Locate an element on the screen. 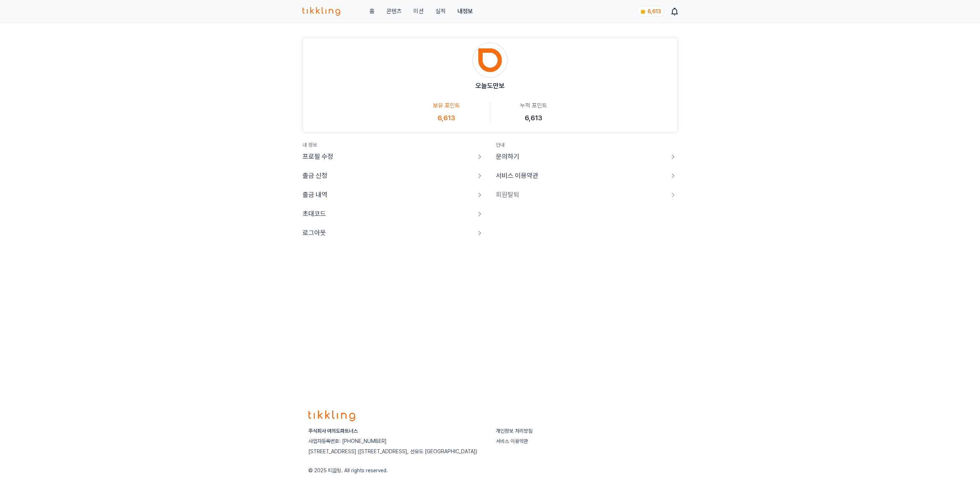  p: 프로필 수정 is located at coordinates (318, 156).